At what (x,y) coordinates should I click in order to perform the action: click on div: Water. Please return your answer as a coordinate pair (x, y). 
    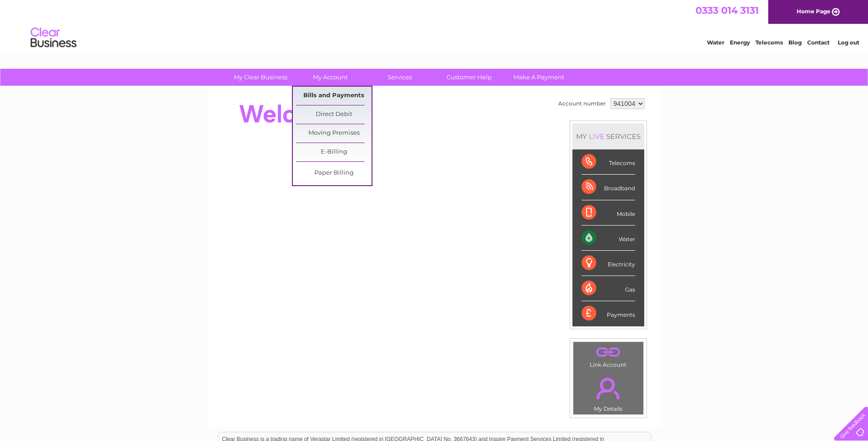
    Looking at the image, I should click on (608, 238).